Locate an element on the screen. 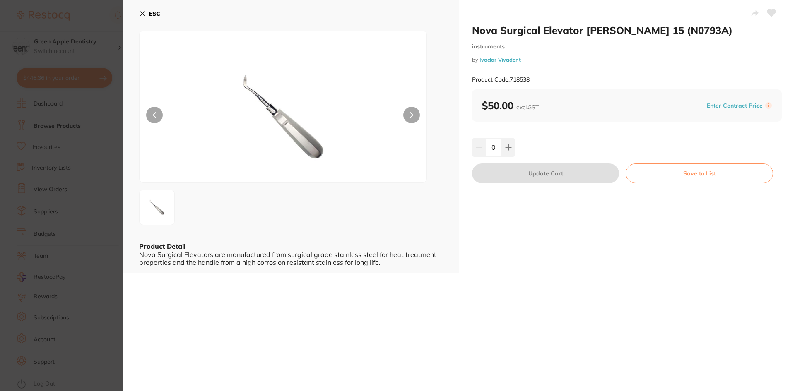 The height and width of the screenshot is (391, 795). b: Product Detail is located at coordinates (162, 246).